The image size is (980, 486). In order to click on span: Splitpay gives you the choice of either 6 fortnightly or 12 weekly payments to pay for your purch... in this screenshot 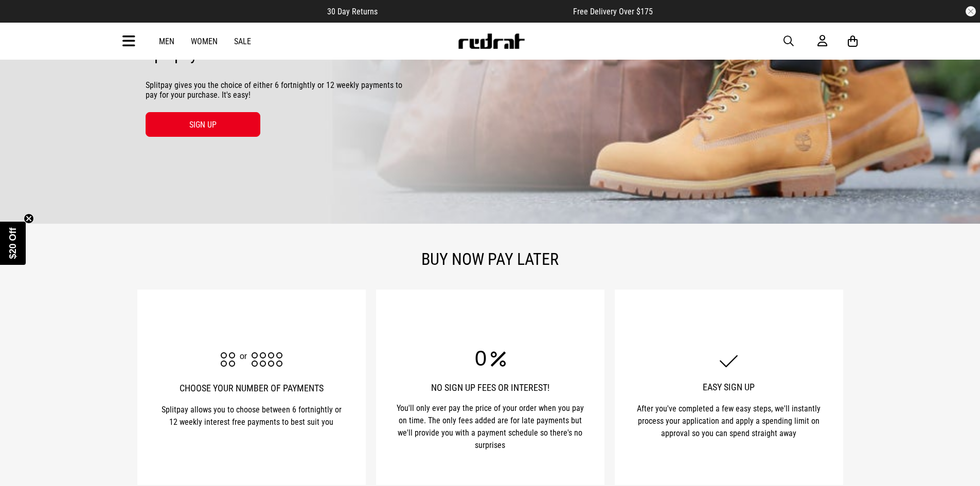, I will do `click(274, 90)`.